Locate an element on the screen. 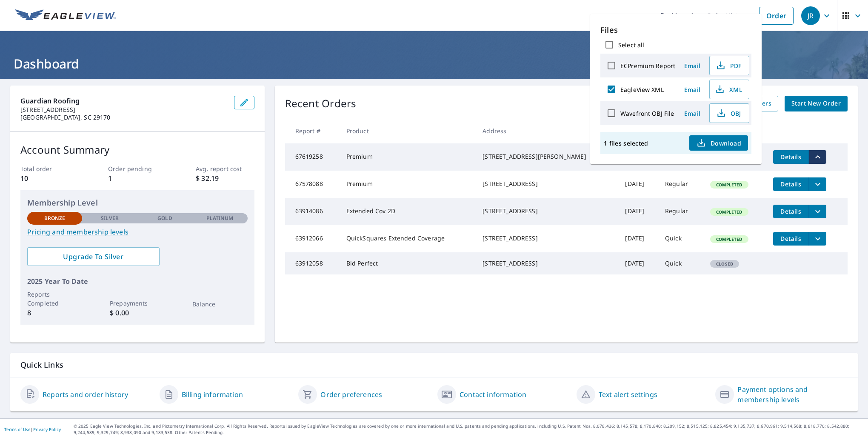 Image resolution: width=868 pixels, height=440 pixels. p: 1 files selected is located at coordinates (626, 143).